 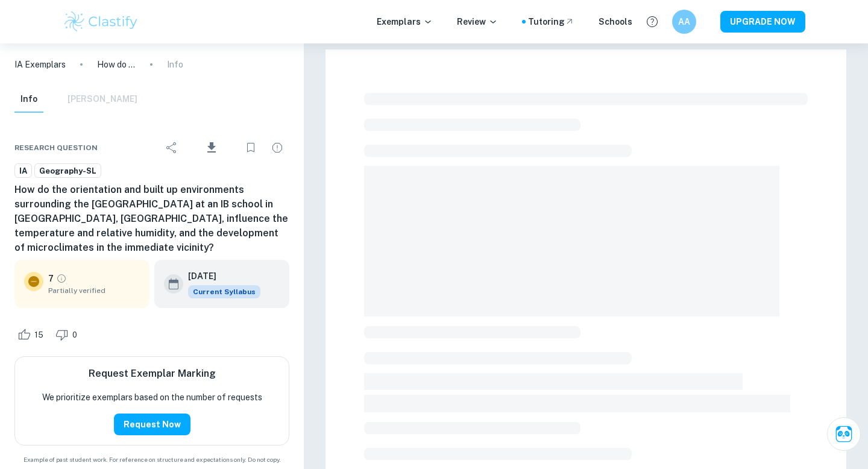 What do you see at coordinates (68, 171) in the screenshot?
I see `span: Geography-SL` at bounding box center [68, 171].